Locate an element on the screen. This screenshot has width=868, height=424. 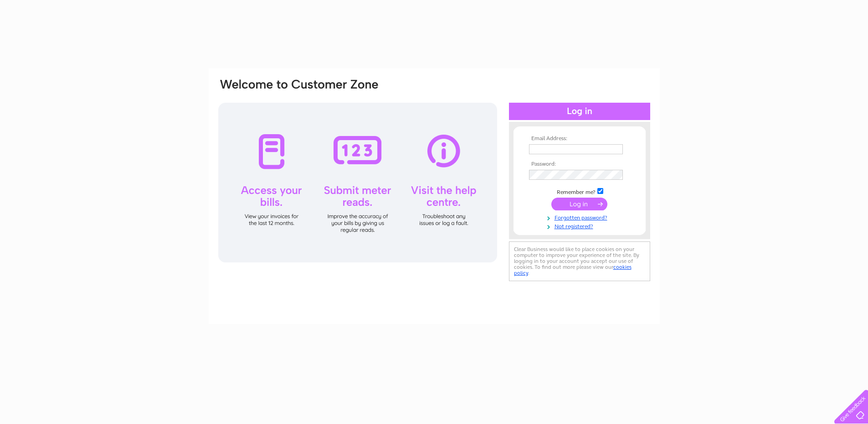
div: Clear Business would like to place cookies on your computer to improve your experience of the sit... is located at coordinates (580, 261).